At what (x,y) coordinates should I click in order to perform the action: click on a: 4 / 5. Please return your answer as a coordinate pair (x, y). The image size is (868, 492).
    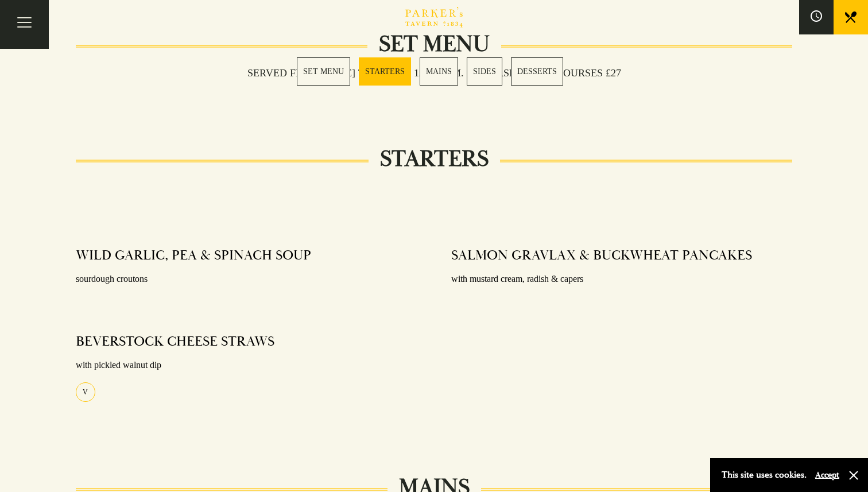
    Looking at the image, I should click on (485, 71).